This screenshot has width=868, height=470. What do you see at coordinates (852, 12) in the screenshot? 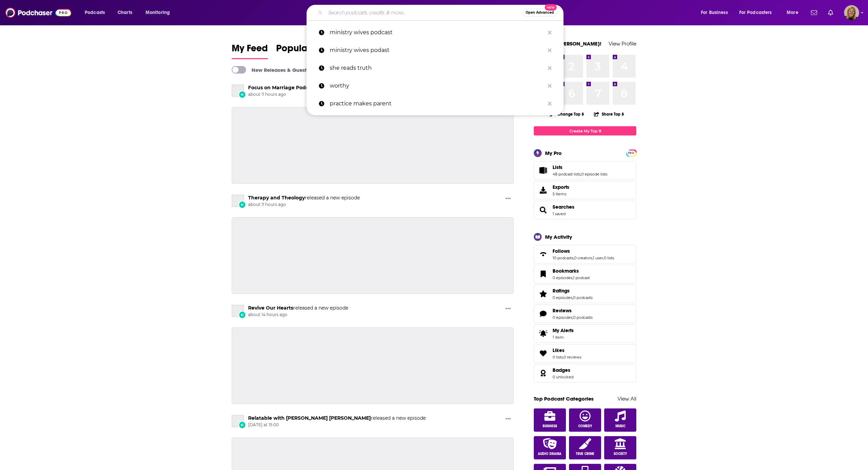
I see `img: User Profile` at bounding box center [852, 12].